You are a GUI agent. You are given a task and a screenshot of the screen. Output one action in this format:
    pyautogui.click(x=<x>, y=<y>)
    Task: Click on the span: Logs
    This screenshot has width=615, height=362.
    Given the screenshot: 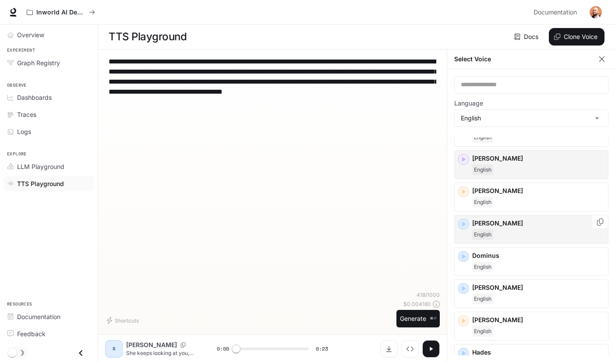 What is the action you would take?
    pyautogui.click(x=24, y=131)
    